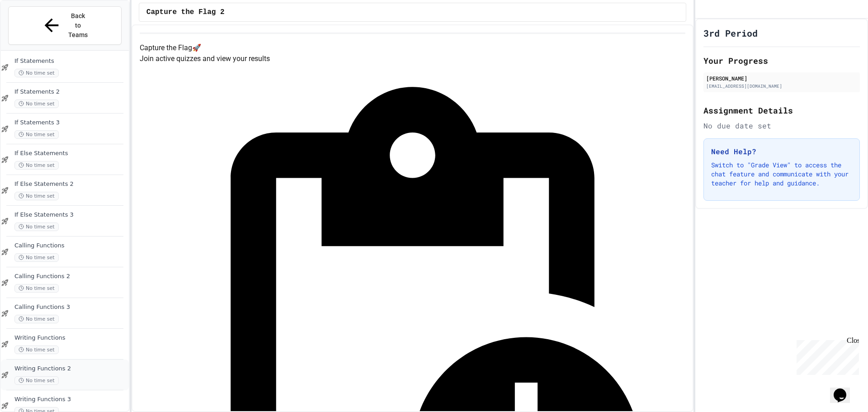 The image size is (868, 412). What do you see at coordinates (782, 125) in the screenshot?
I see `div: No due date set` at bounding box center [782, 125].